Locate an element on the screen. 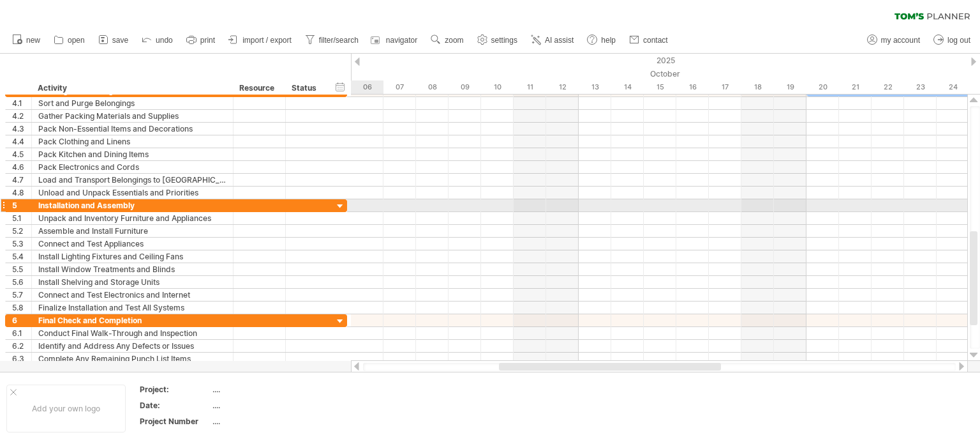 The height and width of the screenshot is (444, 980). span: help is located at coordinates (607, 41).